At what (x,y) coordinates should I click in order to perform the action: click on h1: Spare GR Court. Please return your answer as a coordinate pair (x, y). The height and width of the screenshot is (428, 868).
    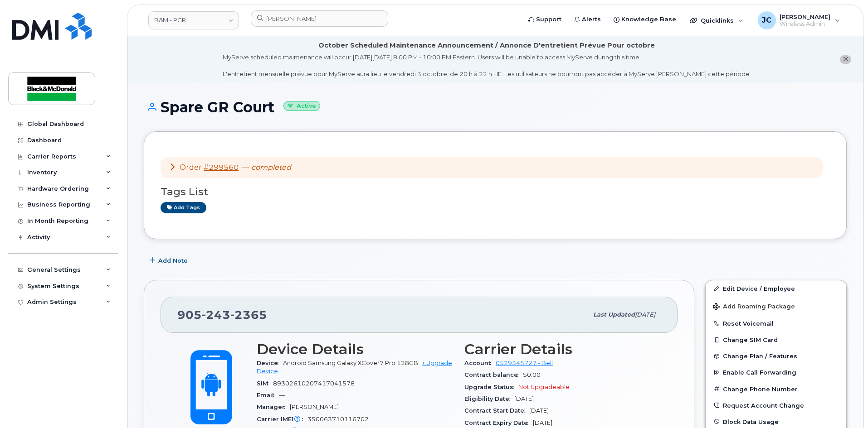
    Looking at the image, I should click on (496, 107).